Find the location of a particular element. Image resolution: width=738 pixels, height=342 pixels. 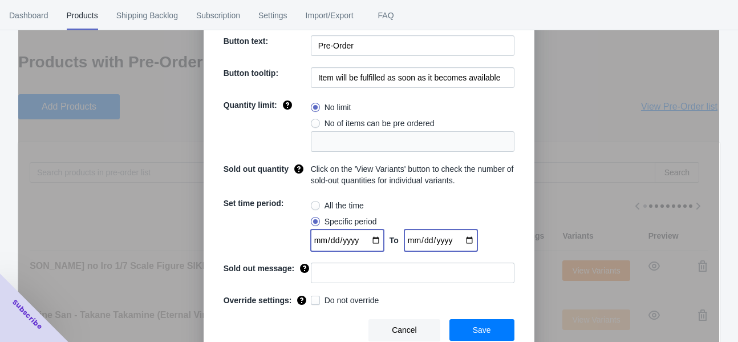

span: Save is located at coordinates (482, 330).